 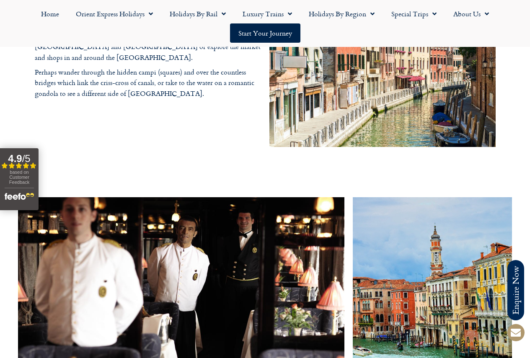 I want to click on a: Special Trips, so click(x=414, y=14).